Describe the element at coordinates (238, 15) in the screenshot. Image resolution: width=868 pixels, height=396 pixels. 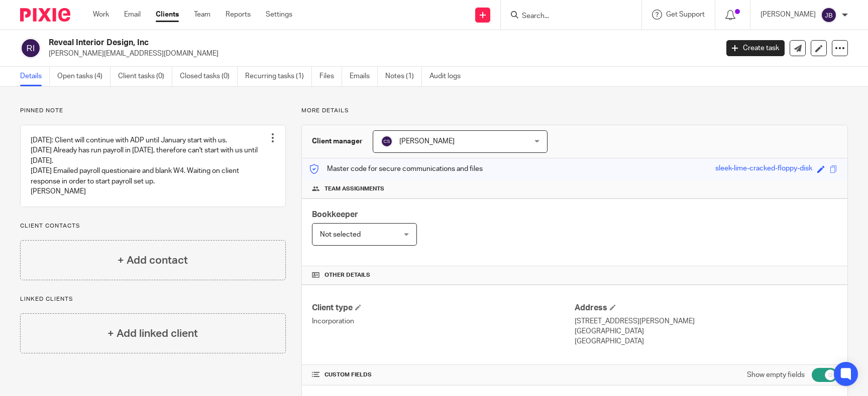
I see `a: Reports` at that location.